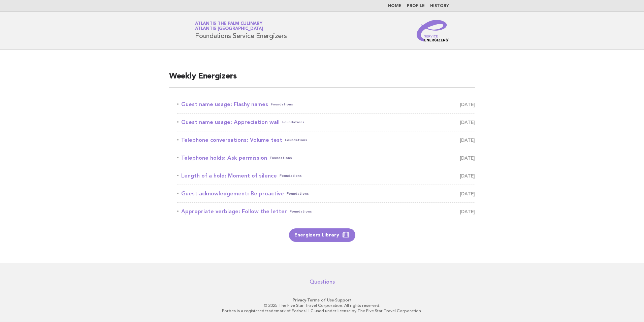  Describe the element at coordinates (322, 79) in the screenshot. I see `h2: Weekly Energizers` at that location.